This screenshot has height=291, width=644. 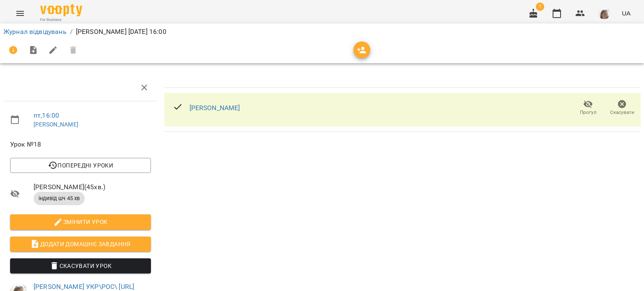 I want to click on button: Змінити урок, so click(x=80, y=222).